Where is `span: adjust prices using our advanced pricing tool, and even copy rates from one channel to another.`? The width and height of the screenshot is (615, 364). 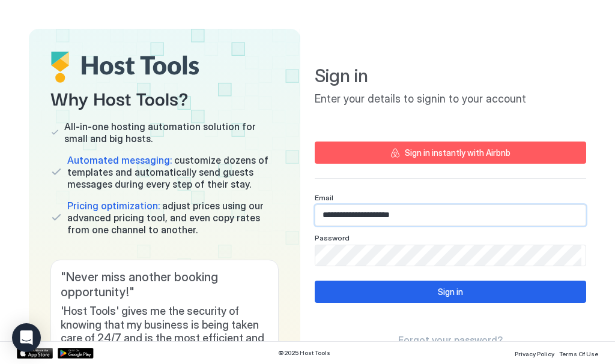
span: adjust prices using our advanced pricing tool, and even copy rates from one channel to another. is located at coordinates (173, 218).